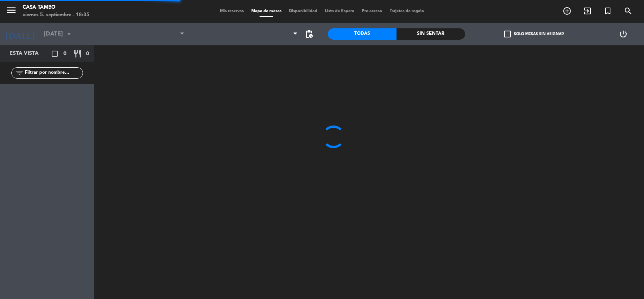 Image resolution: width=644 pixels, height=299 pixels. Describe the element at coordinates (11, 11) in the screenshot. I see `button: menu` at that location.